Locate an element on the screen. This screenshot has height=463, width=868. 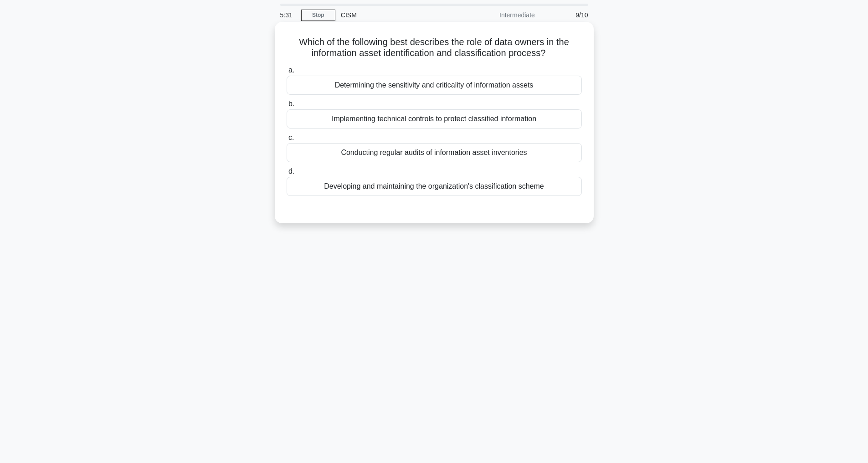
div: 9/10 is located at coordinates (567, 15).